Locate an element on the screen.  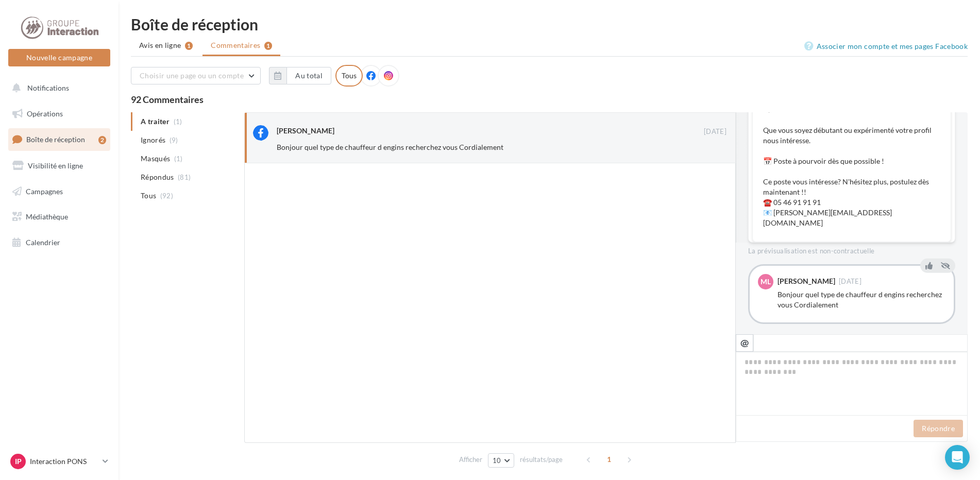
span: Visibilité en ligne is located at coordinates (55, 165).